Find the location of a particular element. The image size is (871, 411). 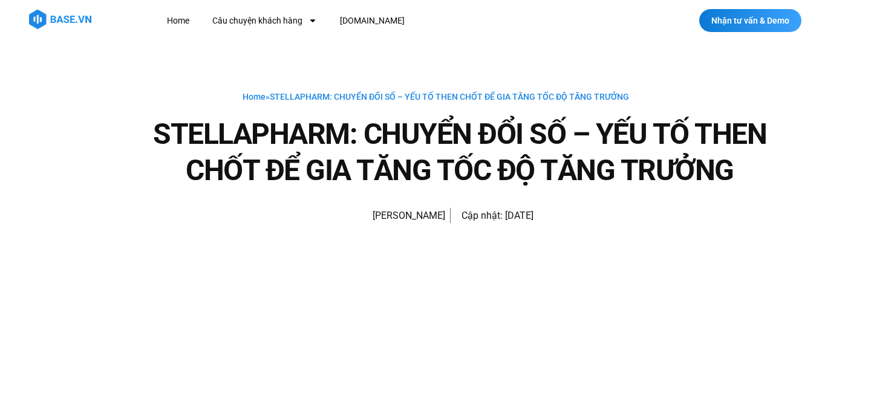

h1: STELLAPHARM: CHUYỂN ĐỔI SỐ – YẾU TỐ THEN CHỐT ĐỂ GIA TĂNG TỐC ĐỘ TĂNG TRƯỞNG is located at coordinates (460, 152).